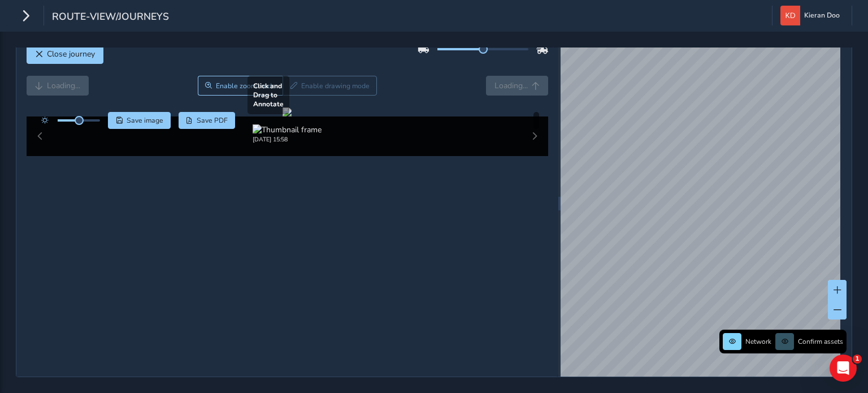 Image resolution: width=868 pixels, height=393 pixels. Describe the element at coordinates (820, 341) in the screenshot. I see `span: Confirm assets` at that location.